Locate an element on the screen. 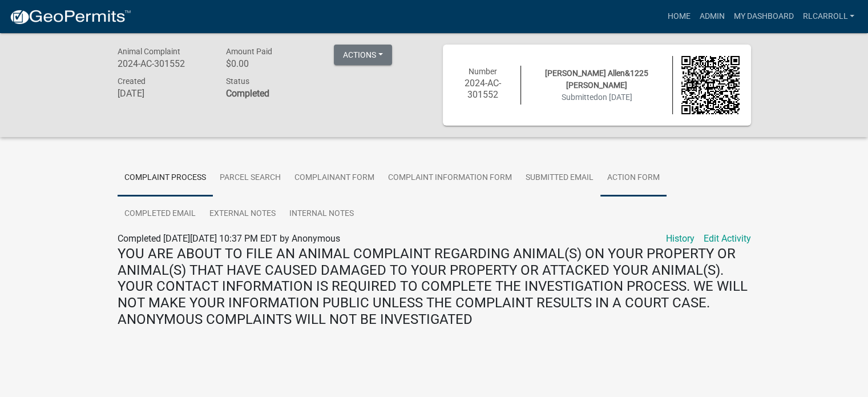 This screenshot has width=868, height=397. h4: YOU ARE ABOUT TO FILE AN ANIMAL COMPLAINT REGARDING ANIMAL(S) ON YOUR PROPERTY OR ANIMAL(S) THAT ... is located at coordinates (434, 286).